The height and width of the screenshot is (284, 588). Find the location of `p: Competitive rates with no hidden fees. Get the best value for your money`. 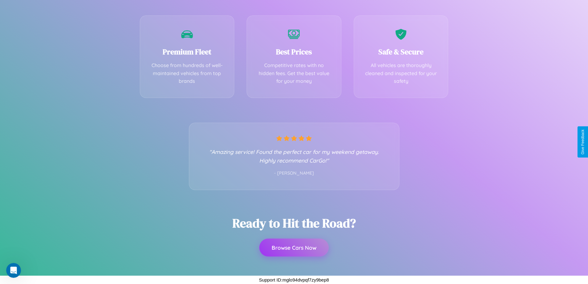

p: Competitive rates with no hidden fees. Get the best value for your money is located at coordinates (294, 73).